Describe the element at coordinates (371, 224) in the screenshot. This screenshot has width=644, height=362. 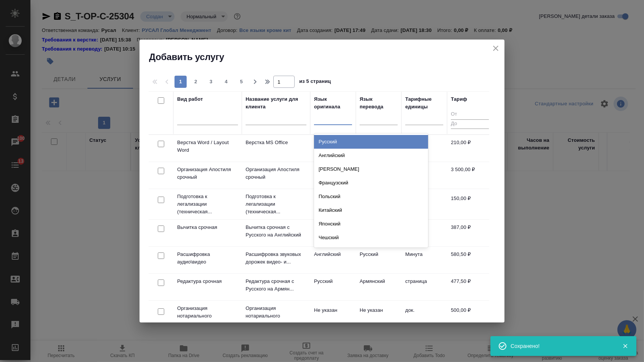
I see `div: Японский` at that location.